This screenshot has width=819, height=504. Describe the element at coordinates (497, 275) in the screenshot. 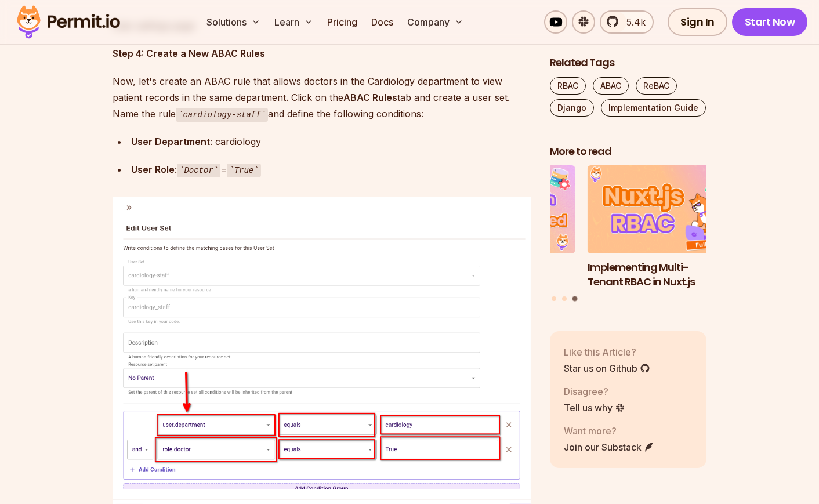

I see `h3: Prisma ORM Data Filtering with ReBAC` at that location.